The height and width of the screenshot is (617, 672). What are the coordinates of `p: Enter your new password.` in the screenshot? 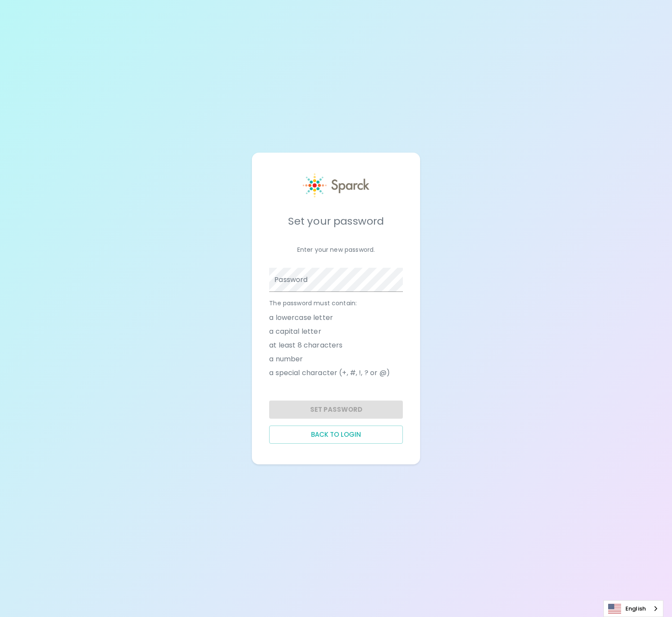 It's located at (336, 250).